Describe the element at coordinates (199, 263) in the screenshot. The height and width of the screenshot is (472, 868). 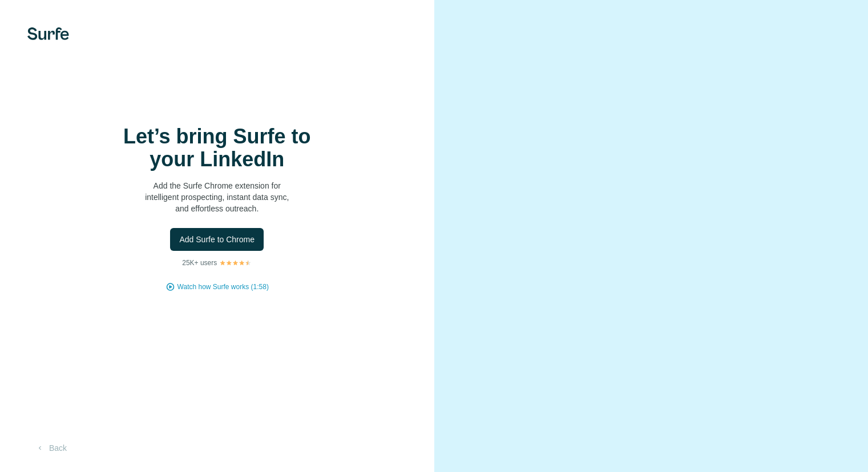
I see `p: 25K+ users` at that location.